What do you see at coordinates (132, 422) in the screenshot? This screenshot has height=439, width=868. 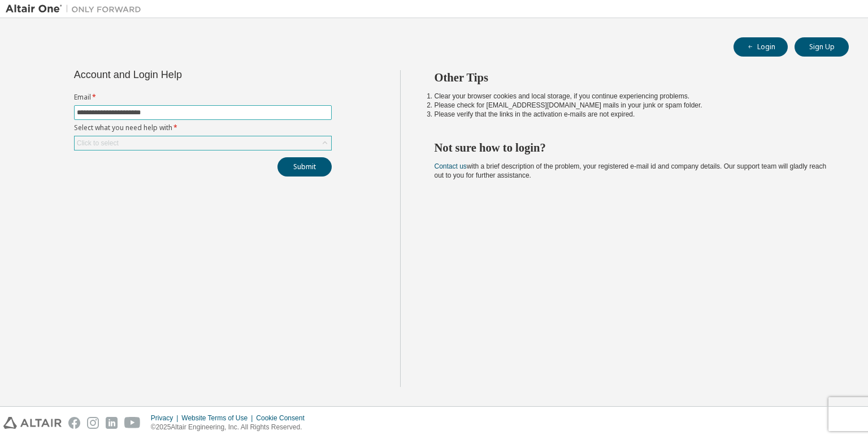 I see `img: youtube.svg` at bounding box center [132, 422].